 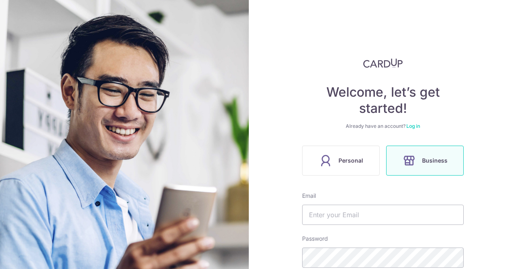 What do you see at coordinates (425, 160) in the screenshot?
I see `a: Business` at bounding box center [425, 160].